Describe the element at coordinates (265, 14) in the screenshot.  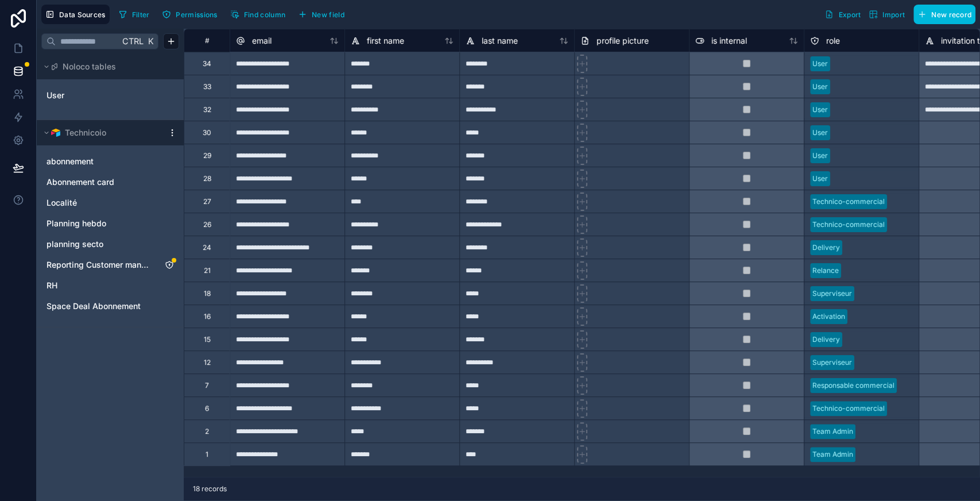
I see `span: Find column` at that location.